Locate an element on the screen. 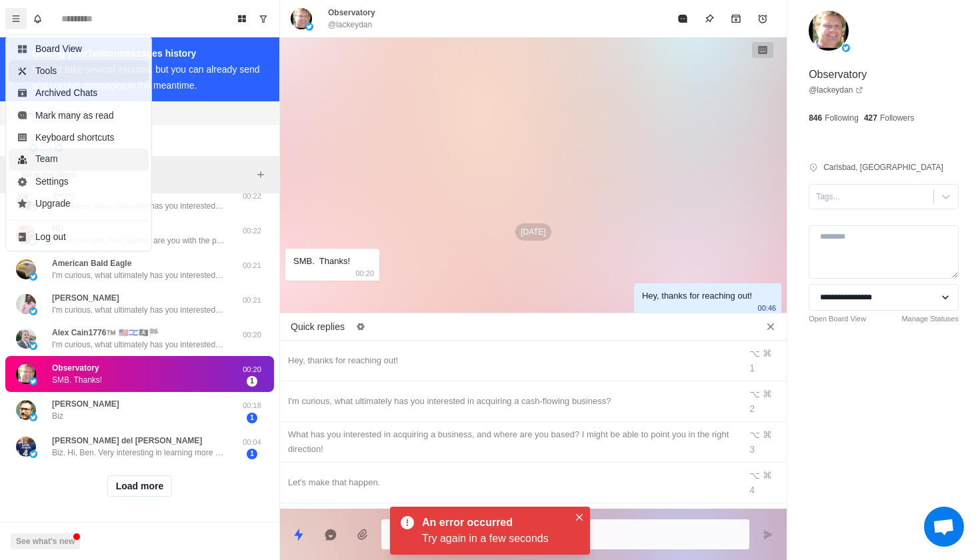 This screenshot has height=560, width=980. a: Open chat is located at coordinates (944, 526).